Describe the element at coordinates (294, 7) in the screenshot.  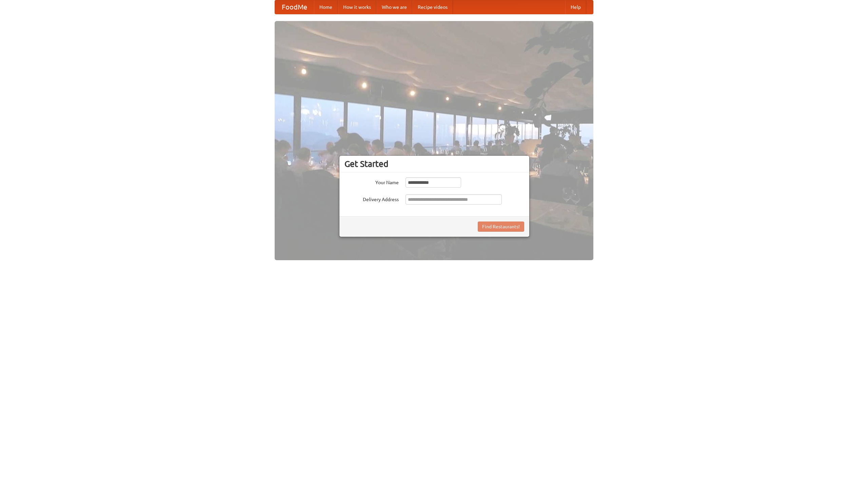
I see `a: FoodMe` at that location.